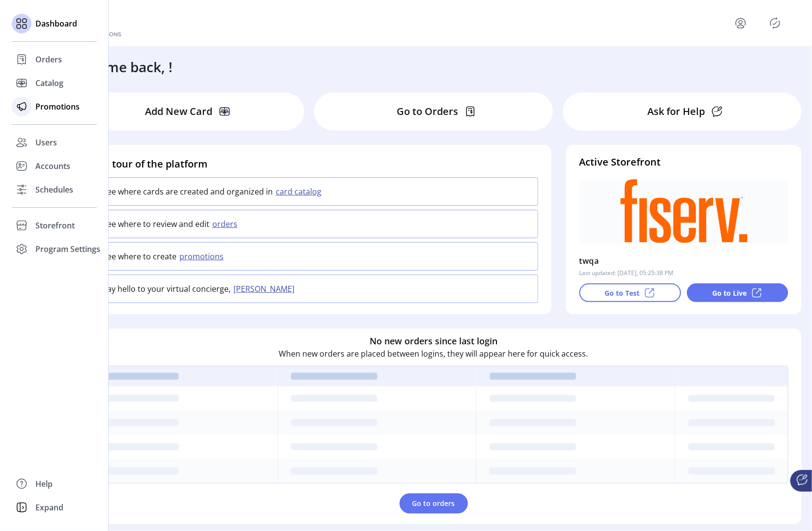  I want to click on span: Expand, so click(49, 508).